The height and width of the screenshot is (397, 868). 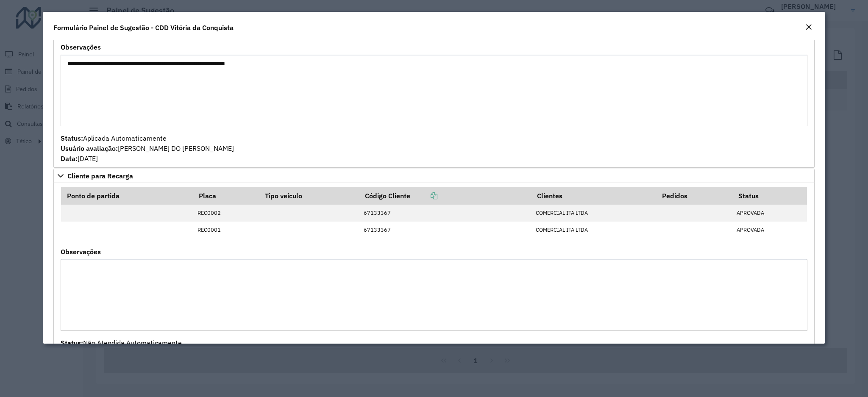 What do you see at coordinates (434, 176) in the screenshot?
I see `a: Cliente para Recarga` at bounding box center [434, 176].